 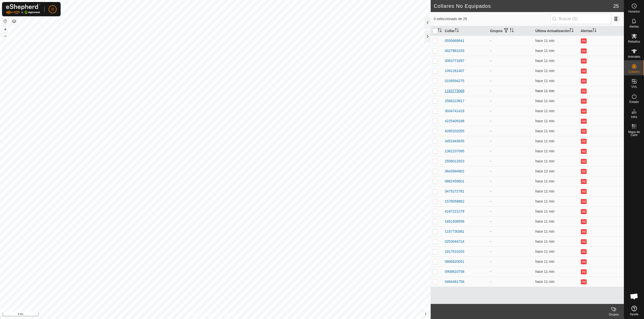 I want to click on a: Contáctenos, so click(x=233, y=315).